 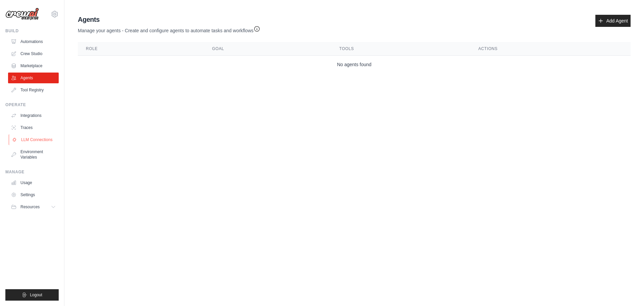 I want to click on a: LLM Connections, so click(x=34, y=140).